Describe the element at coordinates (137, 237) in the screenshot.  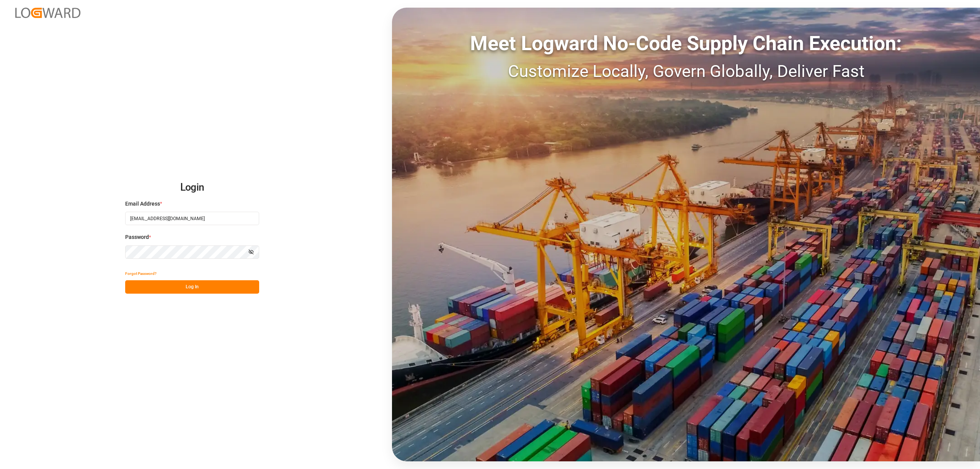
I see `span: Password` at that location.